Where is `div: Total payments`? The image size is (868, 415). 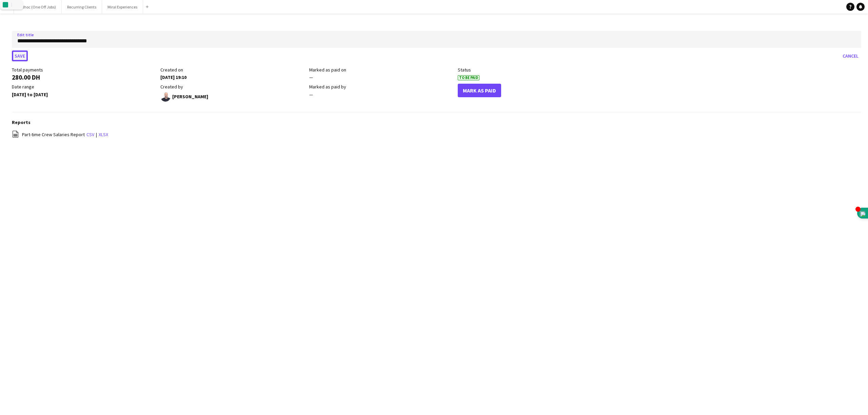 div: Total payments is located at coordinates (84, 70).